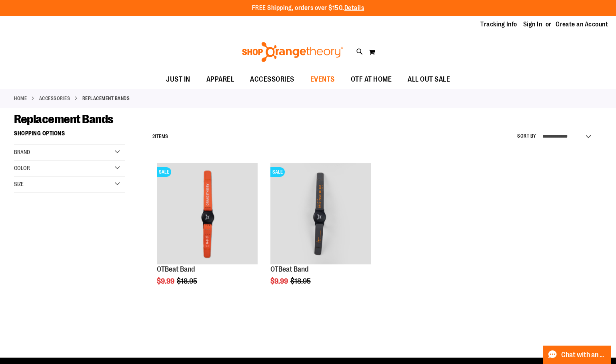  I want to click on span: Chat with an Expert, so click(584, 354).